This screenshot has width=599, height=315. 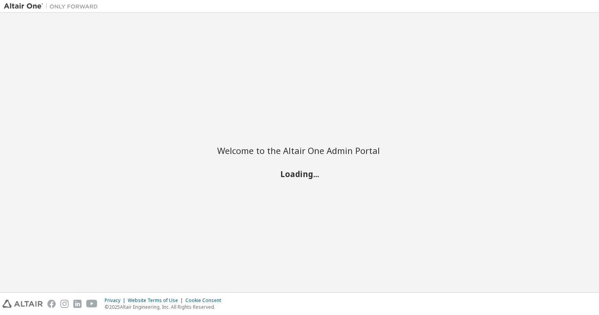 I want to click on img: Altair One, so click(x=53, y=6).